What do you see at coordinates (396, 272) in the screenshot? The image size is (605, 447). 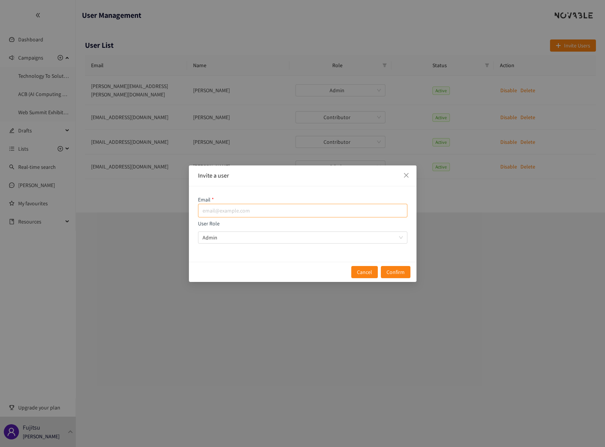 I see `span: Confirm` at bounding box center [396, 272].